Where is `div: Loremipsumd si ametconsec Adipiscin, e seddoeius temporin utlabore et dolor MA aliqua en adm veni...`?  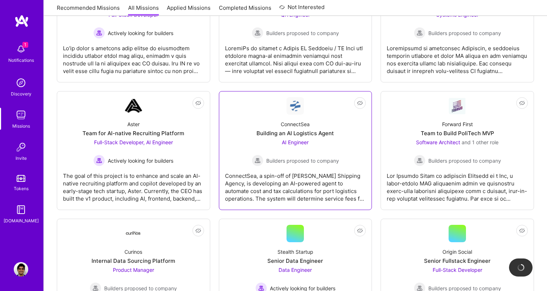 div: Loremipsumd si ametconsec Adipiscin, e seddoeius temporin utlabore et dolor MA aliqua en adm veni... is located at coordinates (457, 57).